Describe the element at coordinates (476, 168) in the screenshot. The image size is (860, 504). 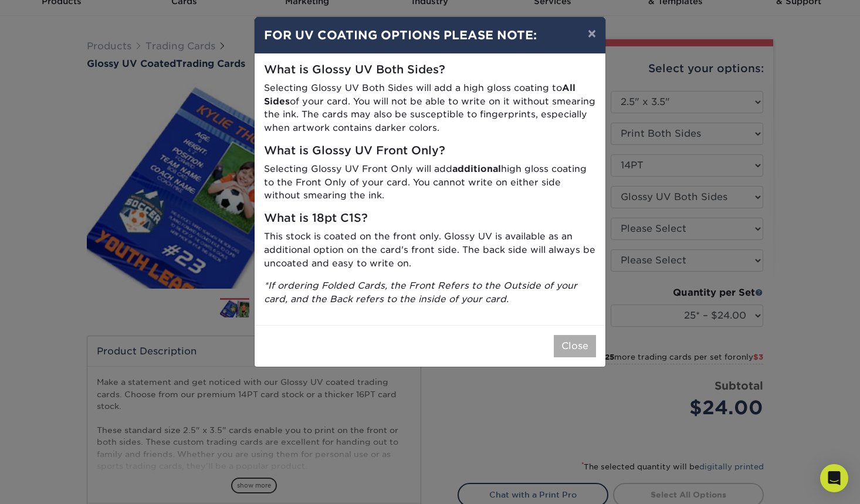
I see `strong: additional` at that location.